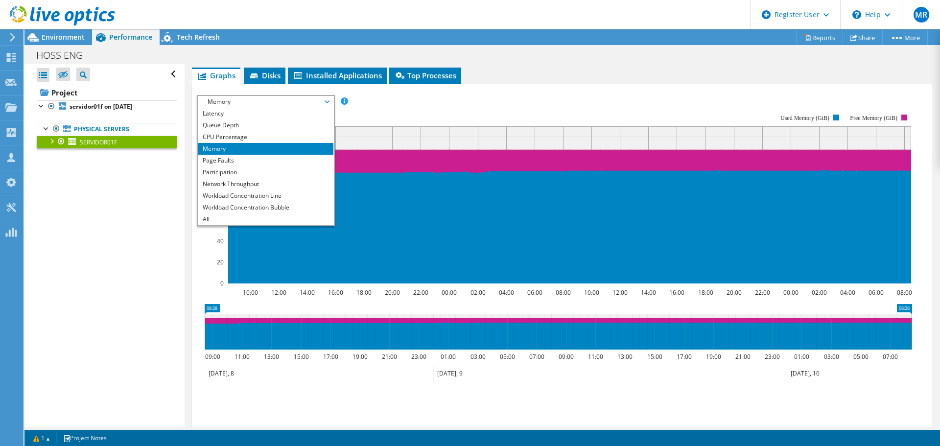  Describe the element at coordinates (265, 102) in the screenshot. I see `span: Memory` at that location.